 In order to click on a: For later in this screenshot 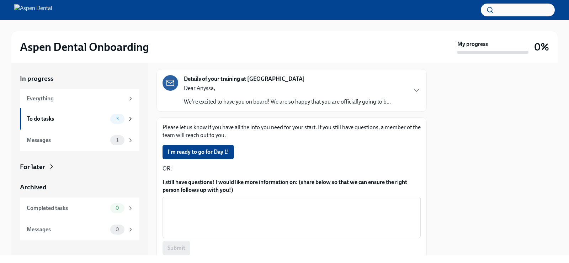, I will do `click(80, 167)`.